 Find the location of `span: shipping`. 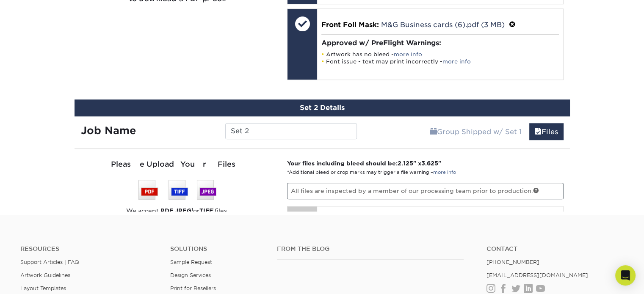

span: shipping is located at coordinates (433, 131).